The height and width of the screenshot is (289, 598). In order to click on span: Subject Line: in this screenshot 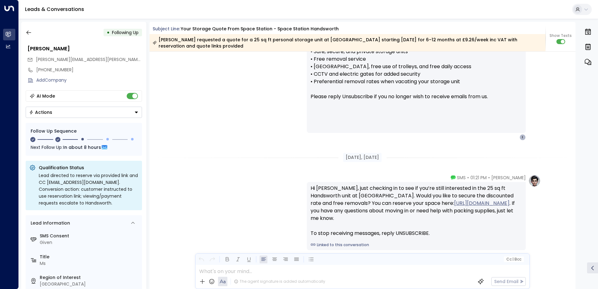, I will do `click(166, 29)`.